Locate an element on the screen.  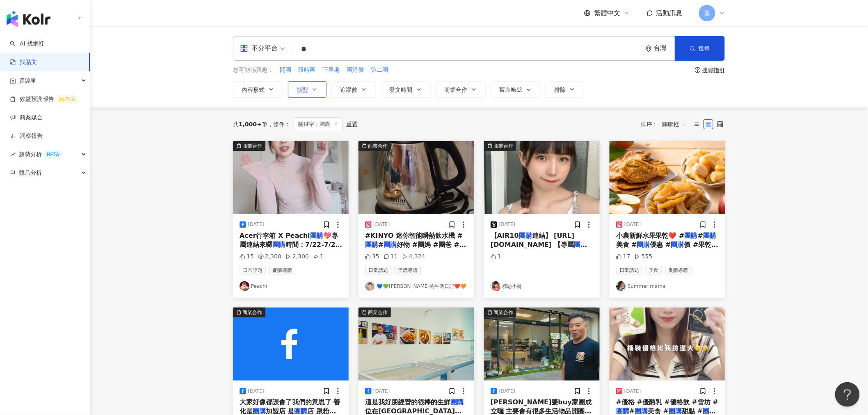
a: KOL AvatarSummer mama is located at coordinates (667, 286).